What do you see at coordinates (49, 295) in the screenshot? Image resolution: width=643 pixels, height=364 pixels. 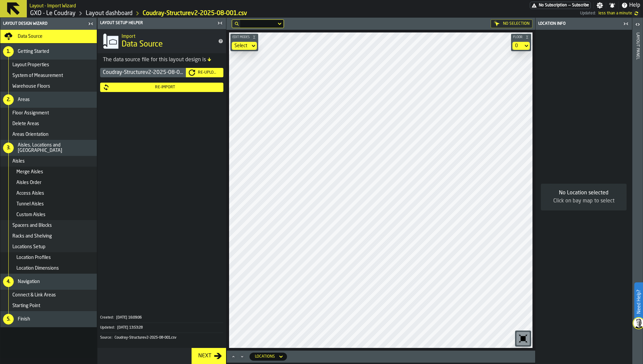 I see `li: menu Connect & Link Areas` at bounding box center [49, 295].